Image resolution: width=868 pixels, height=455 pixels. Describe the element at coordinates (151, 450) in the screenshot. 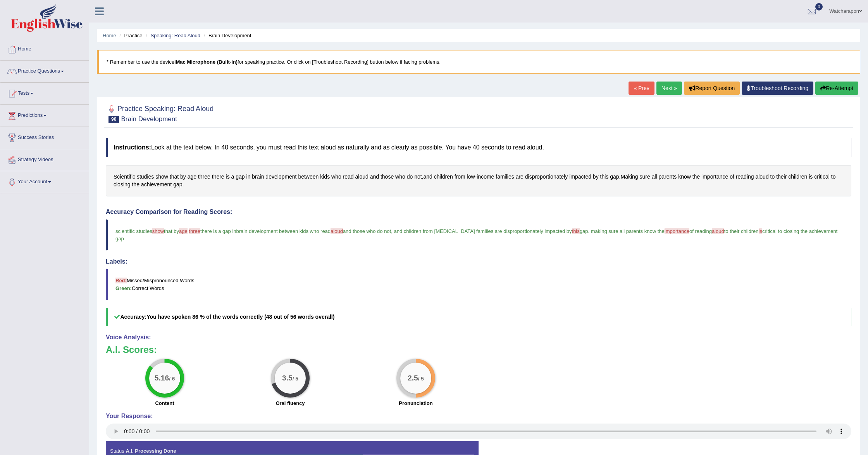

I see `strong: A.I. Processing Done` at that location.